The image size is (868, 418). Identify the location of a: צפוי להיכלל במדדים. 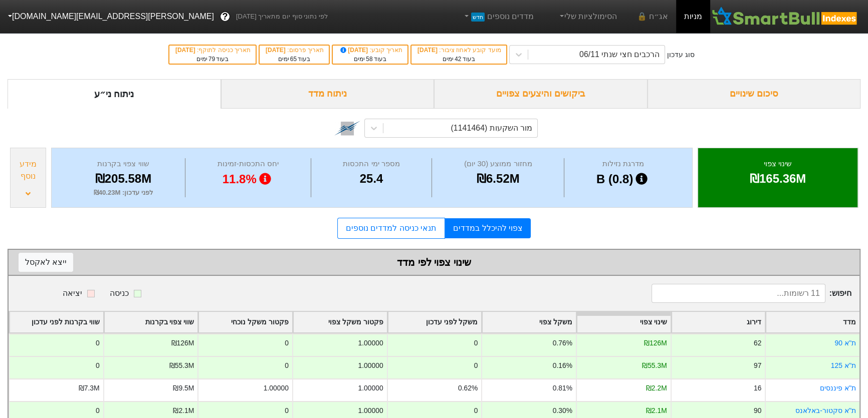
(488, 229).